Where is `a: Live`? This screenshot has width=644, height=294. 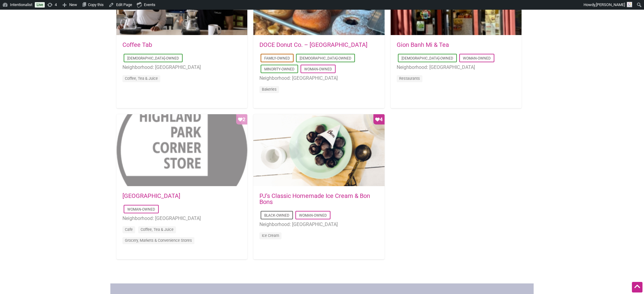 a: Live is located at coordinates (40, 5).